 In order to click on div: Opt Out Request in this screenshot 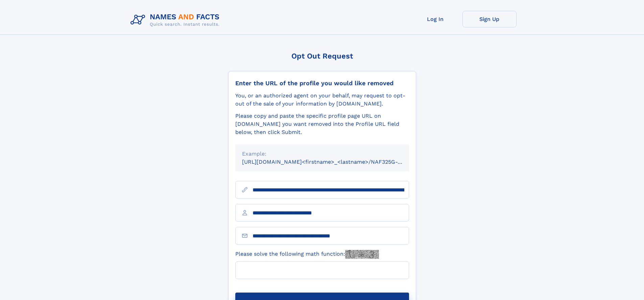, I will do `click(322, 56)`.